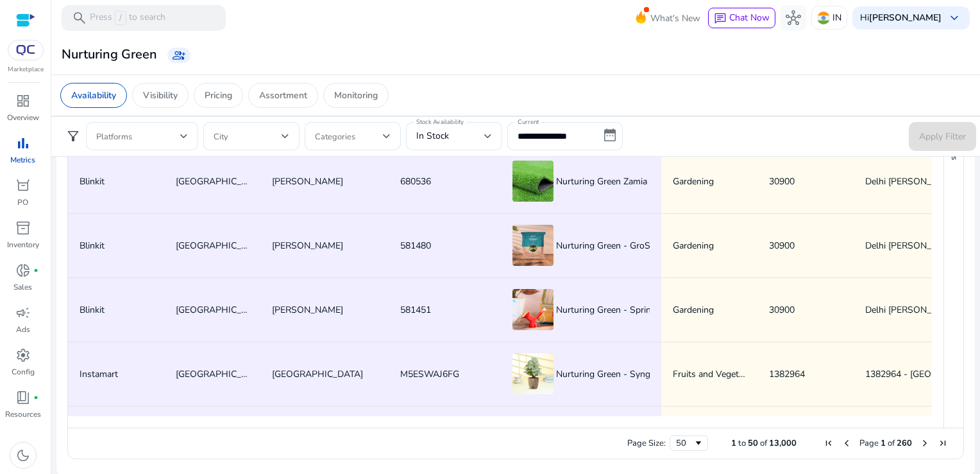 The height and width of the screenshot is (474, 980). Describe the element at coordinates (23, 355) in the screenshot. I see `span: settings` at that location.